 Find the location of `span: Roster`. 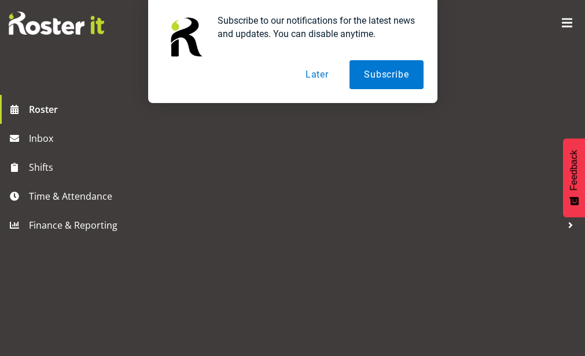

span: Roster is located at coordinates (304, 109).